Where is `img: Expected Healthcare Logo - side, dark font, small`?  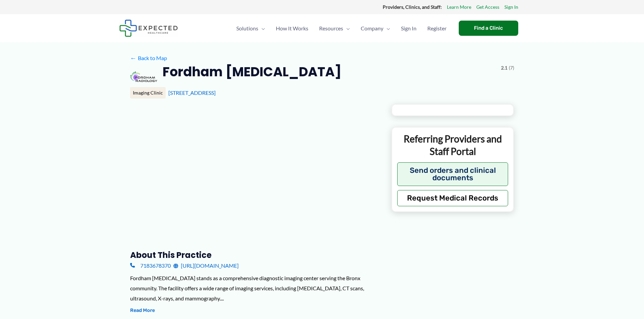 img: Expected Healthcare Logo - side, dark font, small is located at coordinates (148, 28).